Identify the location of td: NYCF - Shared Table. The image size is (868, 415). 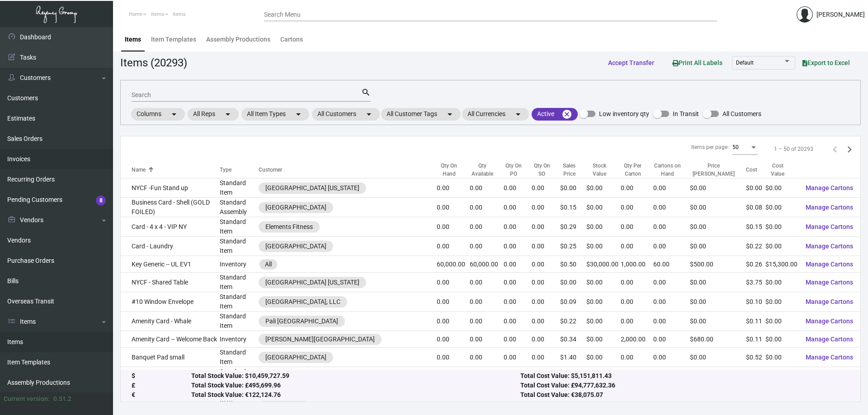
(170, 282).